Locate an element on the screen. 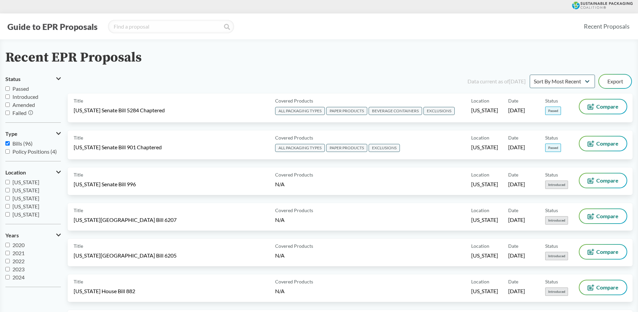 The width and height of the screenshot is (638, 312). span: Type is located at coordinates (11, 134).